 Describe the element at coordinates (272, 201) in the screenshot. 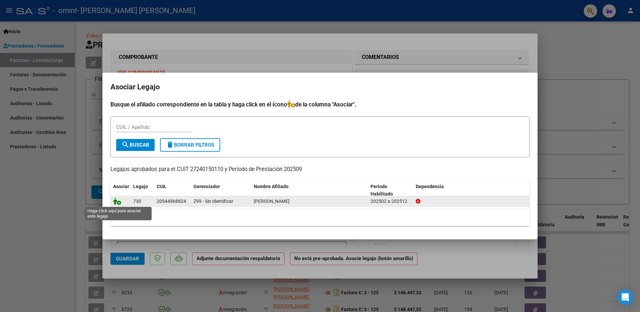

I see `span: MAYER JOAQUIN` at that location.